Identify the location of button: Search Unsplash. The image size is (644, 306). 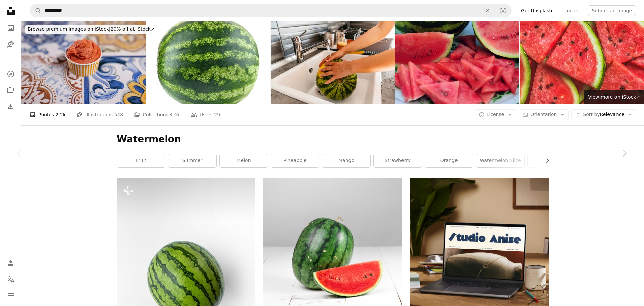
(35, 11).